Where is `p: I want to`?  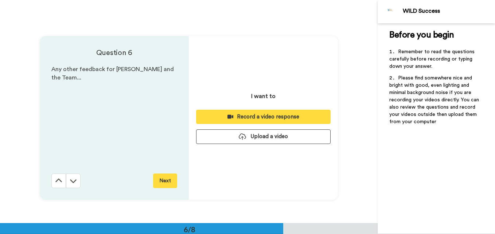 p: I want to is located at coordinates (263, 96).